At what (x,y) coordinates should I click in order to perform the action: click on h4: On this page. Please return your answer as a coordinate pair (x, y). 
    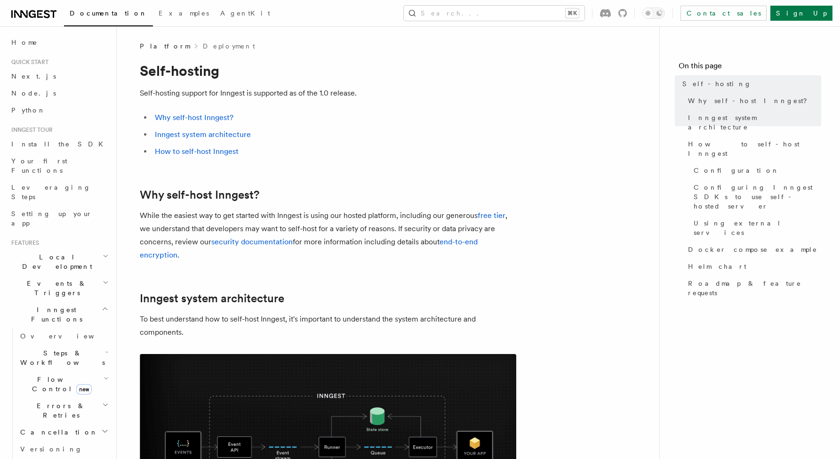
    Looking at the image, I should click on (750, 68).